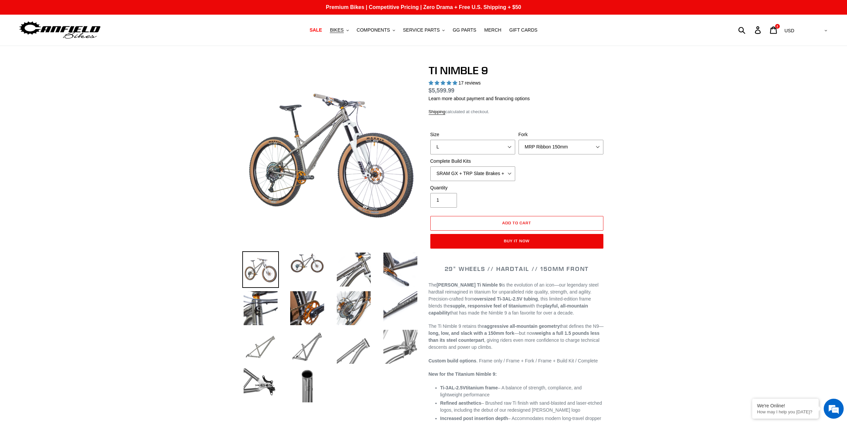 The image size is (847, 422). I want to click on span: 17 reviews, so click(469, 83).